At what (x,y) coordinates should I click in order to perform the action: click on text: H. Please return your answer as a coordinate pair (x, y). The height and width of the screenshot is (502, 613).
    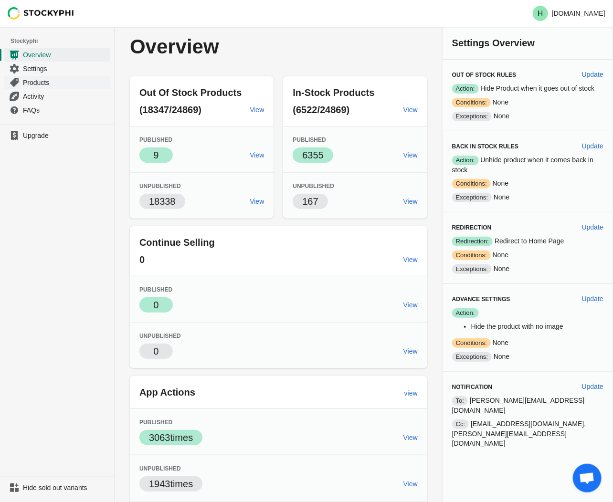
    Looking at the image, I should click on (541, 13).